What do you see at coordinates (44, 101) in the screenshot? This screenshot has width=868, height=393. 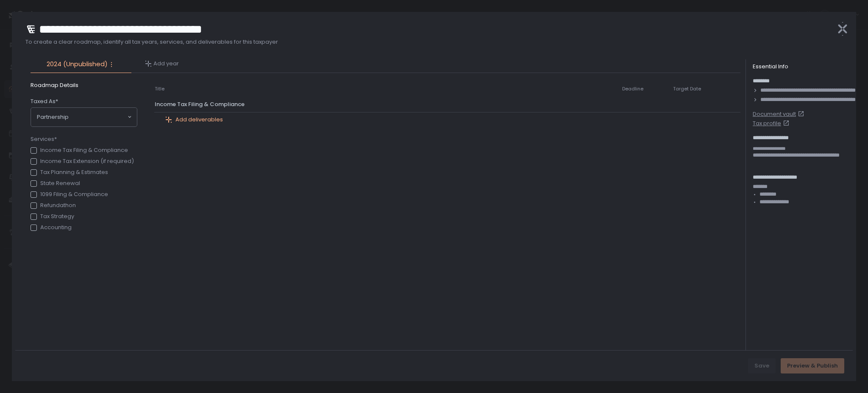 I see `span: Taxed As*` at bounding box center [44, 101].